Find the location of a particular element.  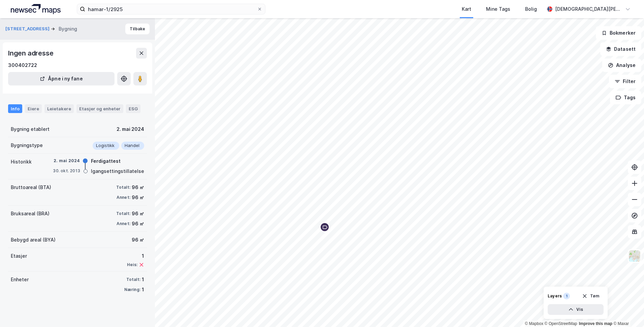

a: OpenStreetMap is located at coordinates (561, 324).